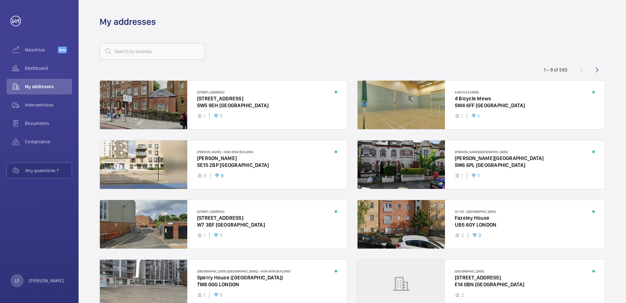 The height and width of the screenshot is (303, 626). I want to click on div: 1 – 8 of 583, so click(556, 70).